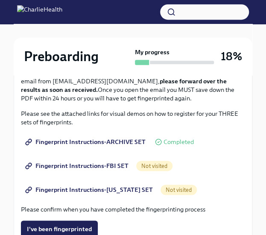 This screenshot has width=266, height=235. I want to click on span: Fingerprint Instructions-ARCHIVE SET, so click(86, 142).